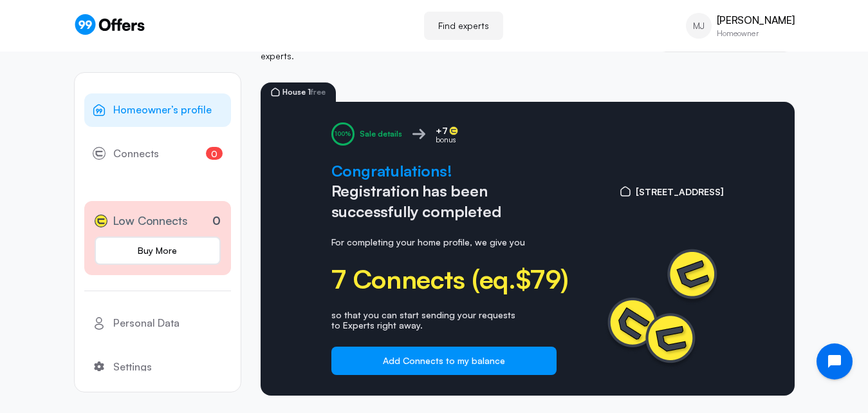 Image resolution: width=868 pixels, height=413 pixels. What do you see at coordinates (446, 139) in the screenshot?
I see `p: bonus` at bounding box center [446, 139].